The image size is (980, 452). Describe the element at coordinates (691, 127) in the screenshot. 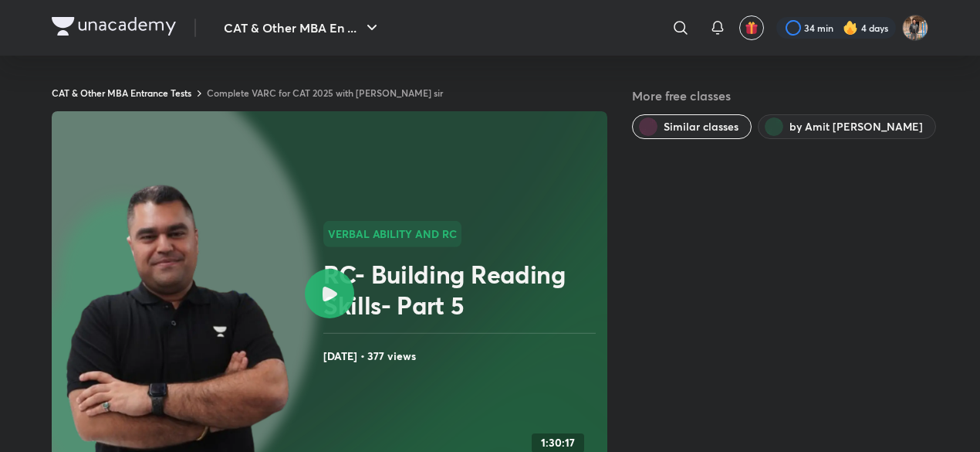

I see `button: Similar classes` at that location.